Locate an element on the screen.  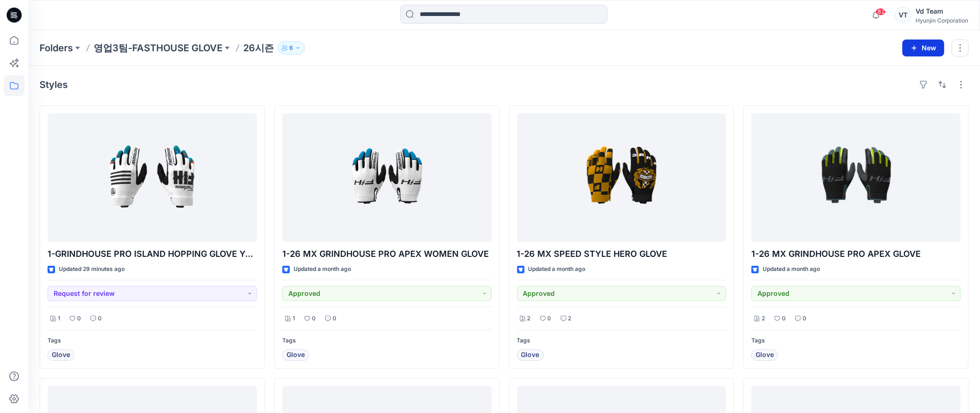
a: 1-GRINDHOUSE PRO ISLAND HOPPING GLOVE YOUTH is located at coordinates (152, 177).